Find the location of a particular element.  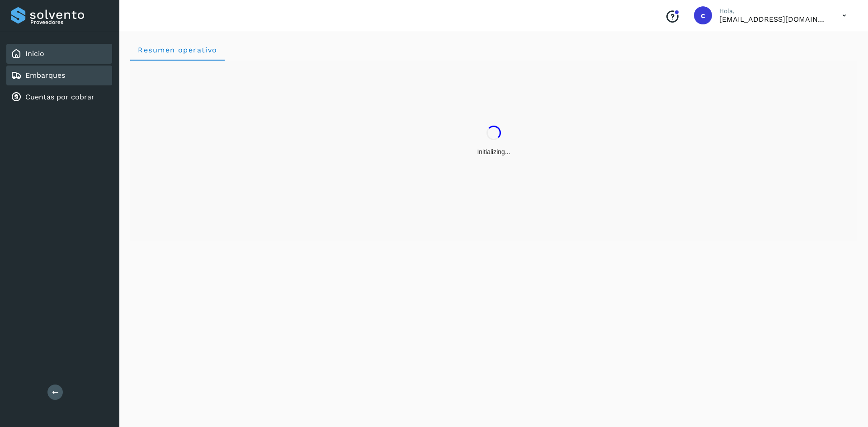

div: Inicio is located at coordinates (59, 53).